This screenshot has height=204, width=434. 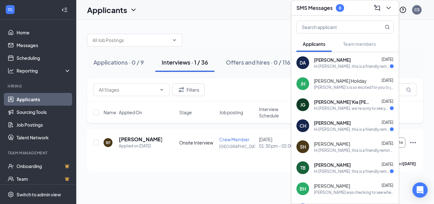 I want to click on svg: ComposeMessage, so click(x=377, y=8).